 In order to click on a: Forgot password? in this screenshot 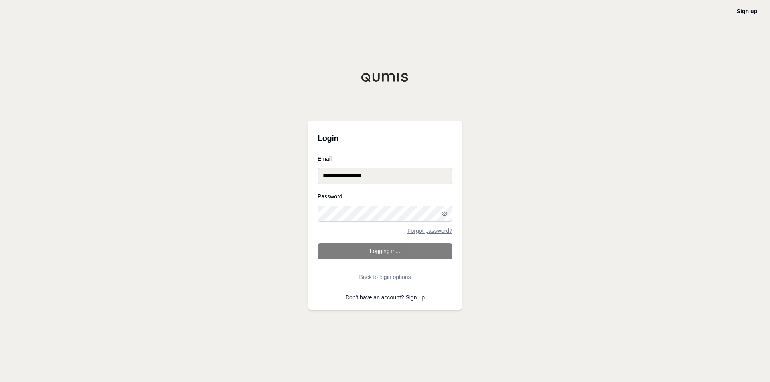, I will do `click(430, 231)`.